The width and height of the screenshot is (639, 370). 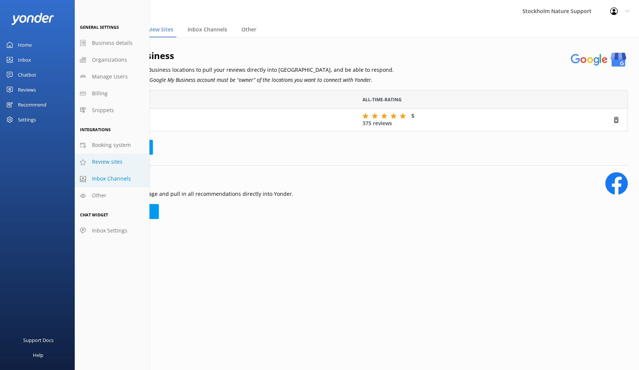 What do you see at coordinates (413, 115) in the screenshot?
I see `span: 5` at bounding box center [413, 115].